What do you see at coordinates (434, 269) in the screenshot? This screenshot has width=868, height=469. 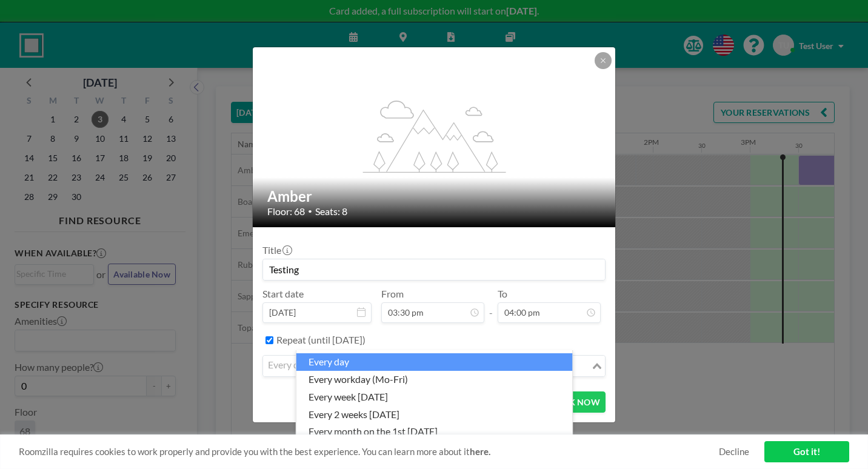 I see `input: Test's reservation` at bounding box center [434, 269].